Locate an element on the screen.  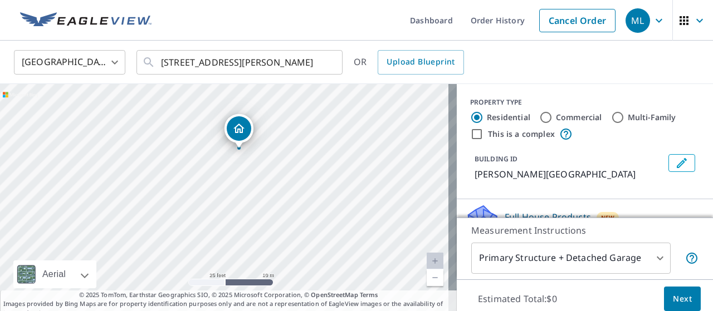
span: © 2025 TomTom, Earthstar Geographics SIO, © 2025 Microsoft Corporation, © is located at coordinates (228, 295).